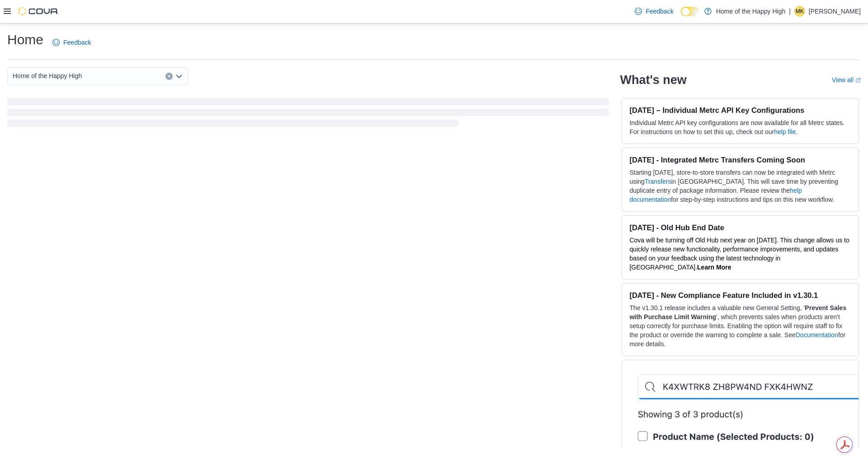  Describe the element at coordinates (38, 11) in the screenshot. I see `img: Cova` at that location.